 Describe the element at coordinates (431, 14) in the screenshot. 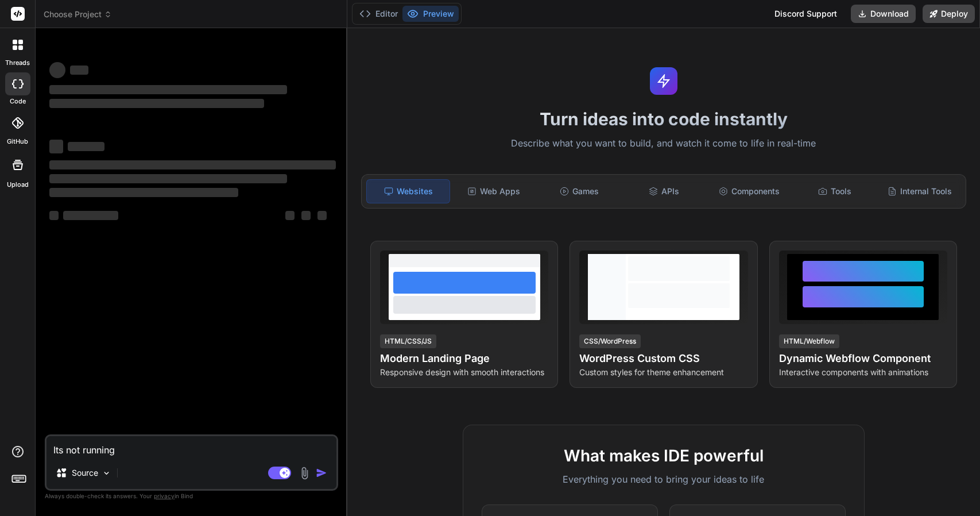

I see `button: Preview` at that location.